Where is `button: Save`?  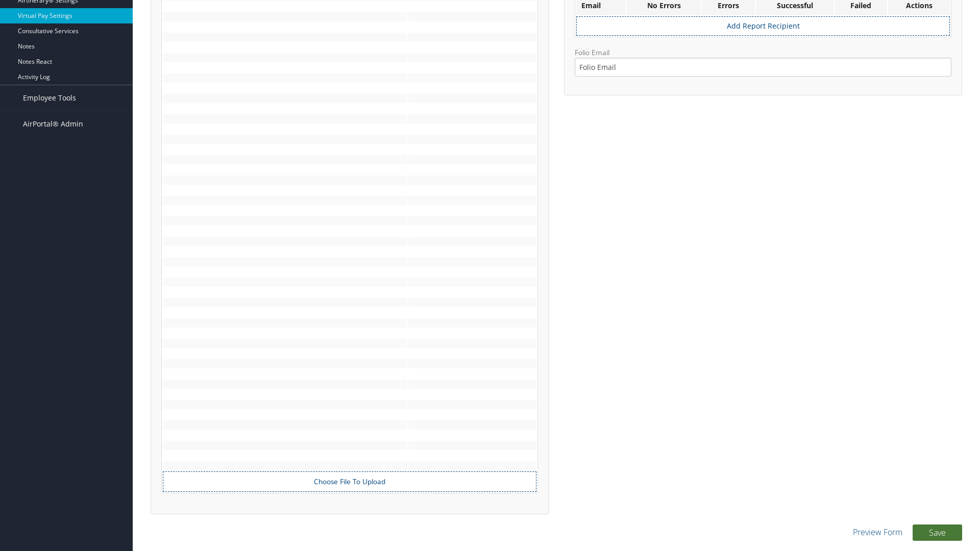
button: Save is located at coordinates (937, 533).